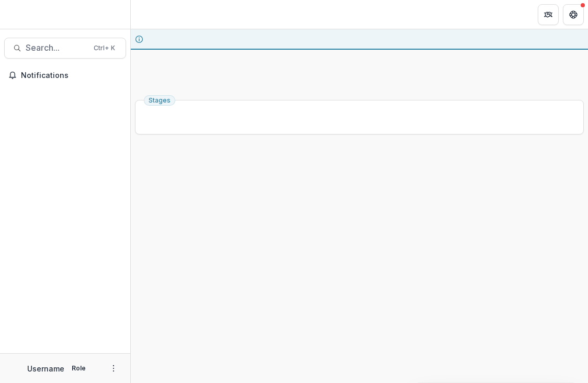 This screenshot has height=383, width=588. What do you see at coordinates (57, 47) in the screenshot?
I see `span: Search...` at bounding box center [57, 47].